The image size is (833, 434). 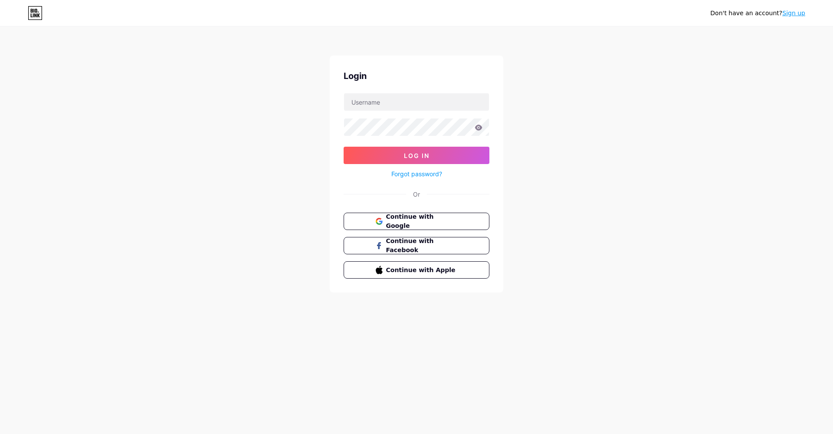 I want to click on input: Username, so click(x=417, y=102).